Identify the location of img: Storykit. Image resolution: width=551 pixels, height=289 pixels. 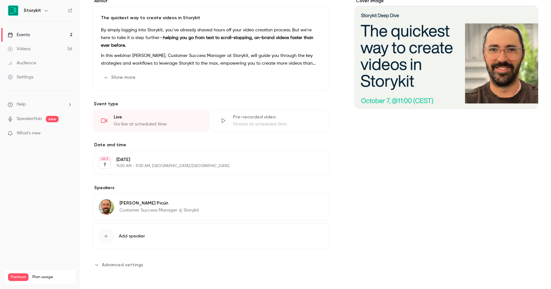
(13, 11).